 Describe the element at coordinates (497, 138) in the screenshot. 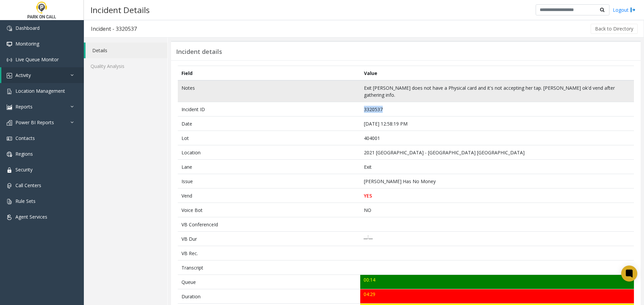

I see `td: 404001` at that location.